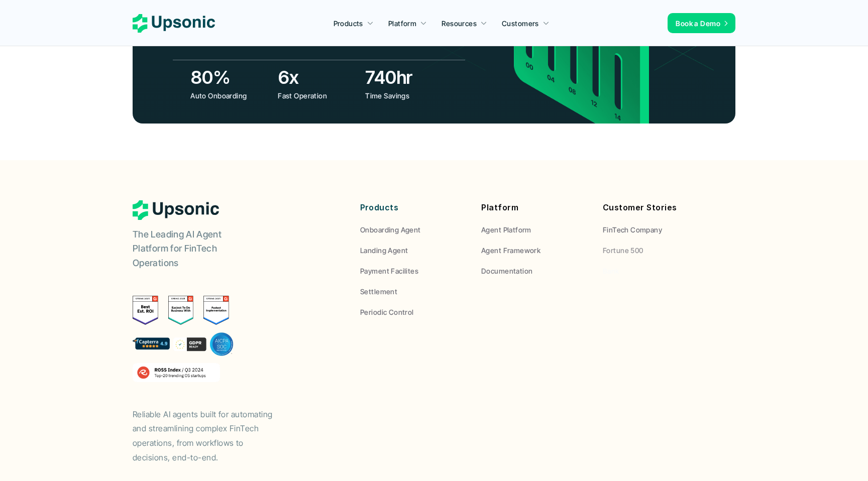  I want to click on span: Agent Platform, so click(506, 230).